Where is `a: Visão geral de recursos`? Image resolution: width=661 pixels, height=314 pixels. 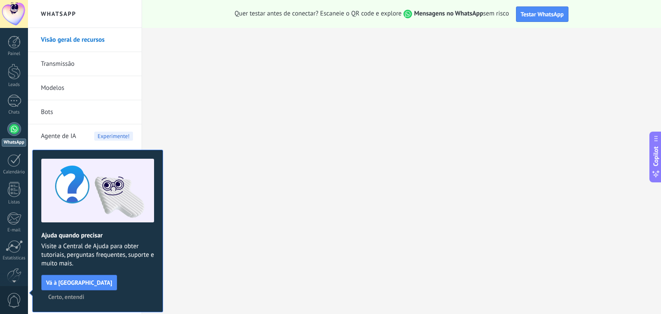 a: Visão geral de recursos is located at coordinates (87, 40).